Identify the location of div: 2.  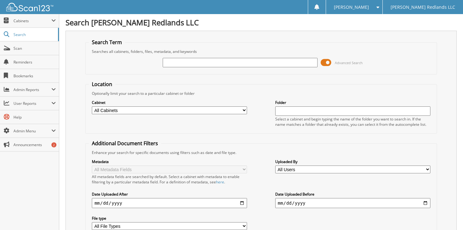
(54, 145).